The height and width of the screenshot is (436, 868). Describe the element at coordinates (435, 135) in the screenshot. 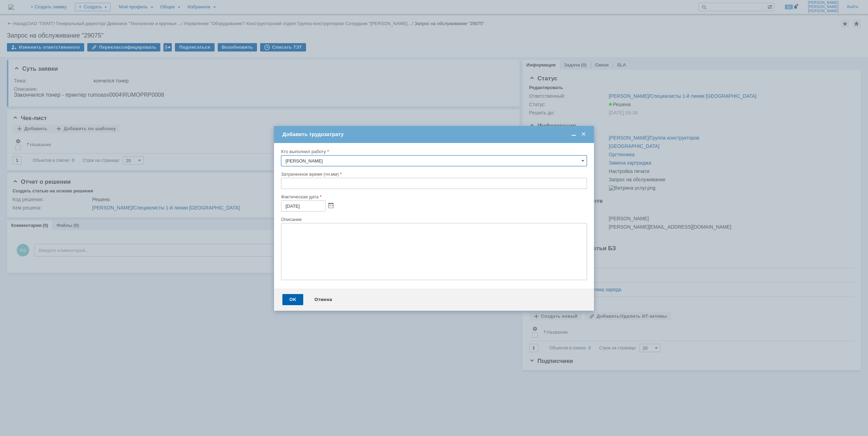

I see `div: Добавить трудозатрату` at that location.